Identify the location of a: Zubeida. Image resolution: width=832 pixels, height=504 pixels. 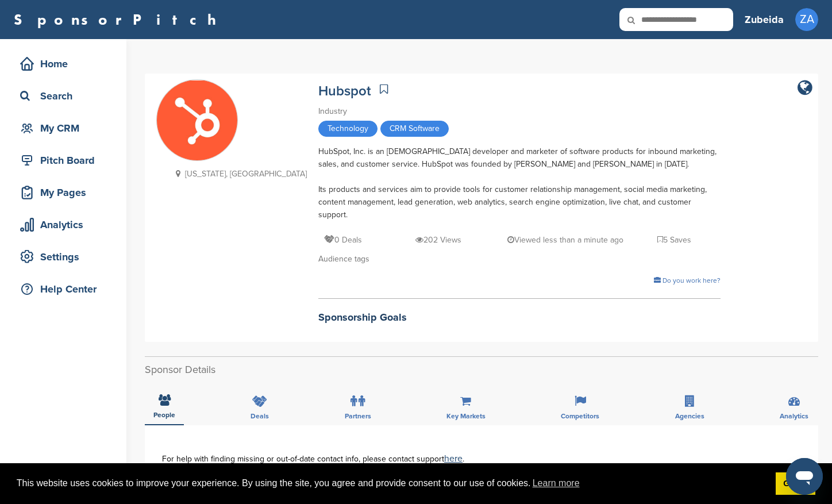
(764, 19).